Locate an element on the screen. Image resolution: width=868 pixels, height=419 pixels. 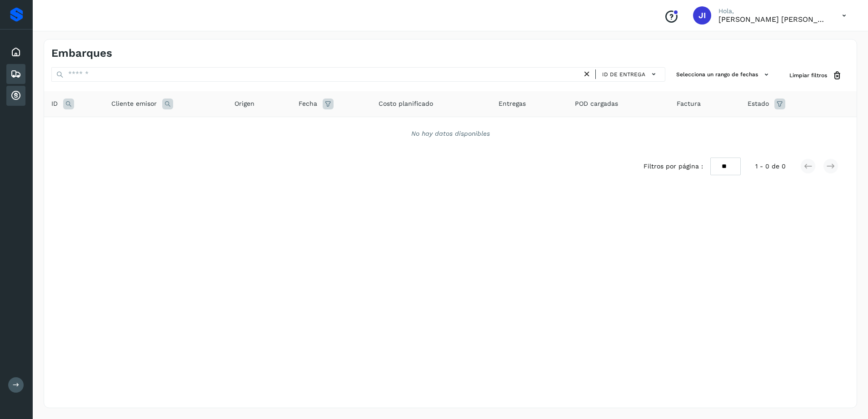
span: Estado is located at coordinates (758, 103).